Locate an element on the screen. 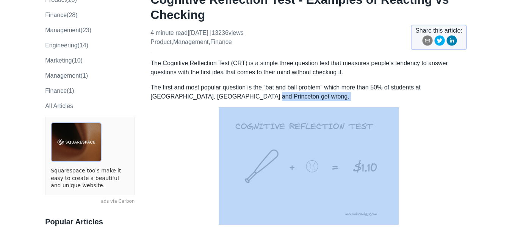 Image resolution: width=512 pixels, height=227 pixels. h3: Popular Articles is located at coordinates (90, 222).